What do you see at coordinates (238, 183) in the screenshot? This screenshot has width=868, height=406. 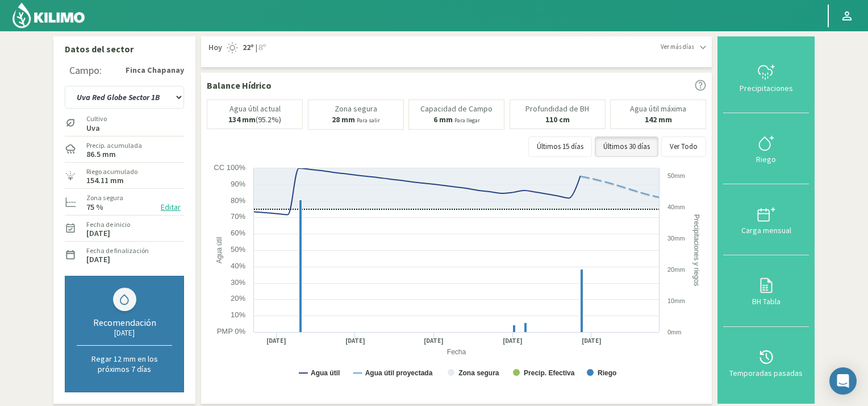 I see `text: 90%` at bounding box center [238, 183].